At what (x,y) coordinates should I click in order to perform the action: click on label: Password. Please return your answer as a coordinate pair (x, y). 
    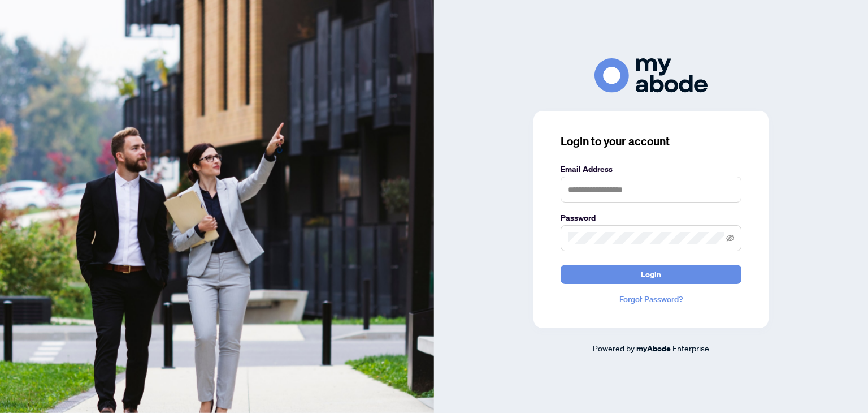
    Looking at the image, I should click on (651, 218).